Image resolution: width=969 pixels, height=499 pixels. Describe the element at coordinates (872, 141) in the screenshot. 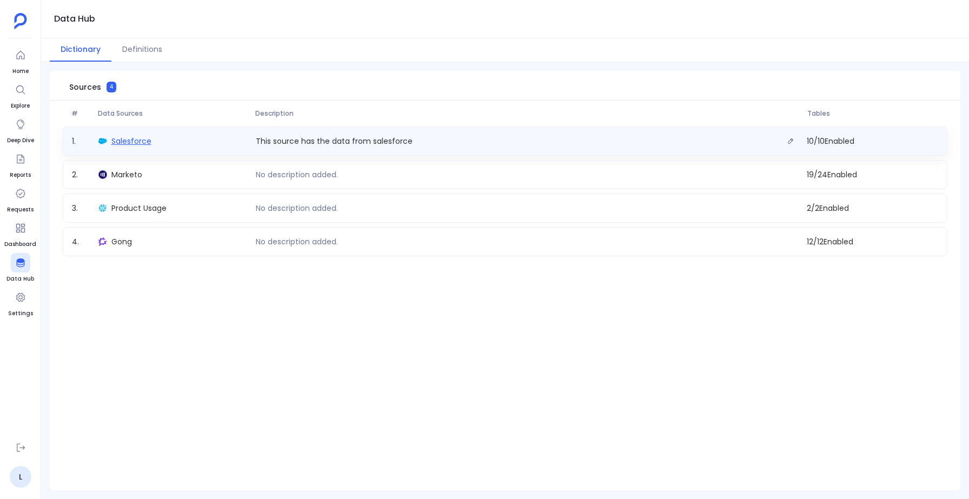

I see `span: 10 / 10 Enabled` at that location.